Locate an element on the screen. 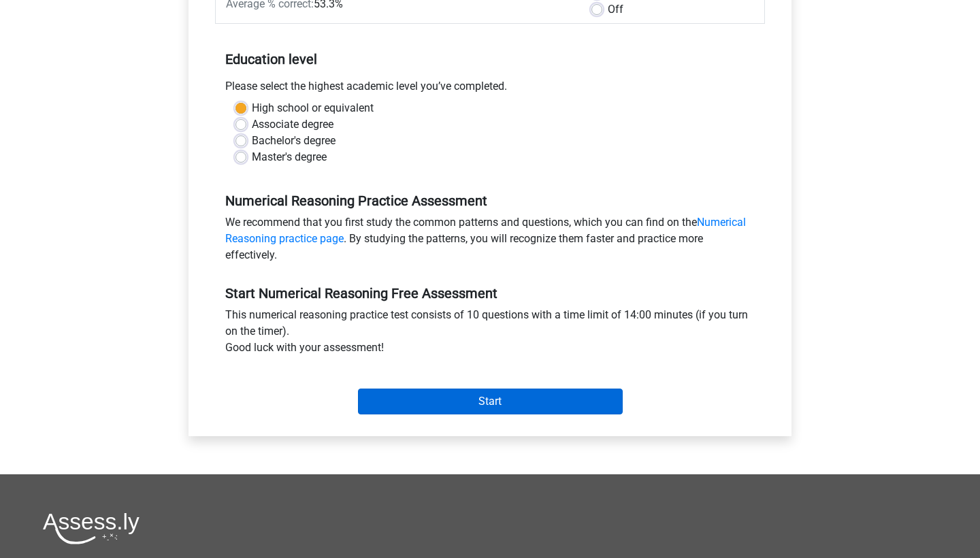 The width and height of the screenshot is (980, 558). div: This numerical reasoning practice test consists of 10 questions with a time limit of 14:00 minute... is located at coordinates (490, 334).